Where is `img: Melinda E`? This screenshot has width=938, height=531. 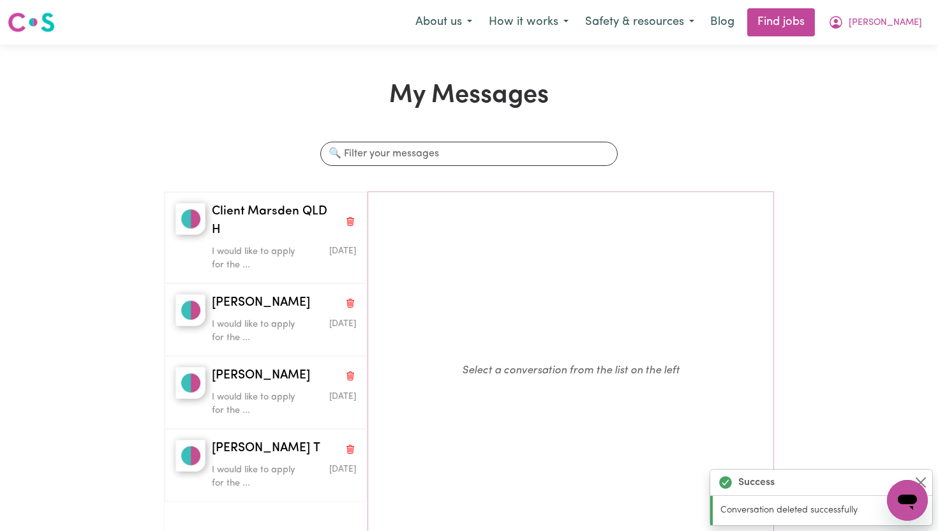
img: Melinda E is located at coordinates (190, 383).